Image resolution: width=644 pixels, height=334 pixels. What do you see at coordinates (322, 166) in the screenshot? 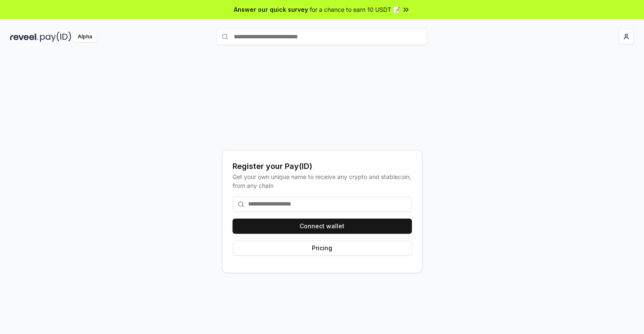
I see `div: Register your Pay(ID)` at bounding box center [322, 166].